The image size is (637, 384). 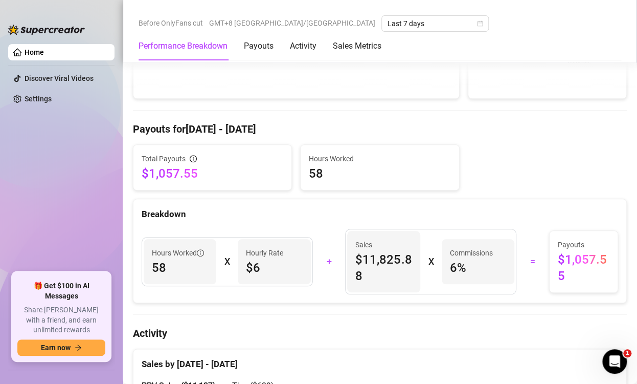 I want to click on article: Hourly Rate, so click(x=264, y=253).